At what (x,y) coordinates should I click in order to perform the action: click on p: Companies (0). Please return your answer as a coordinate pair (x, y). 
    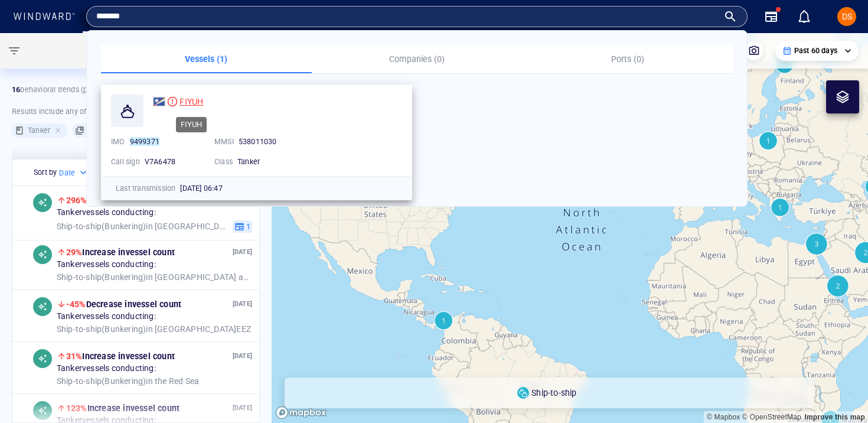
    Looking at the image, I should click on (417, 59).